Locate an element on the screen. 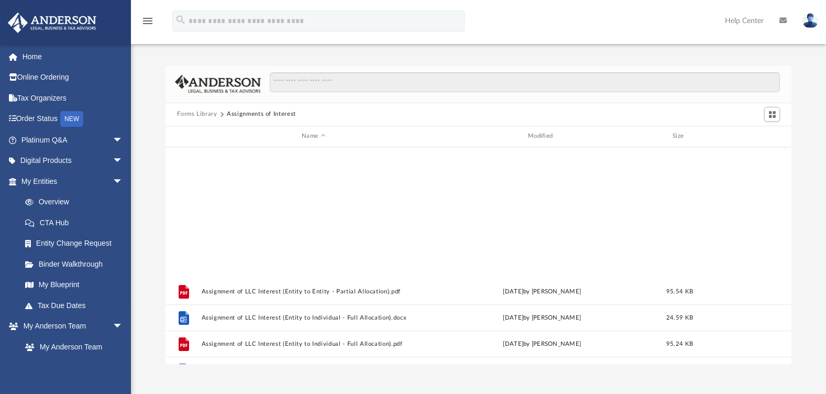  i: search is located at coordinates (181, 20).